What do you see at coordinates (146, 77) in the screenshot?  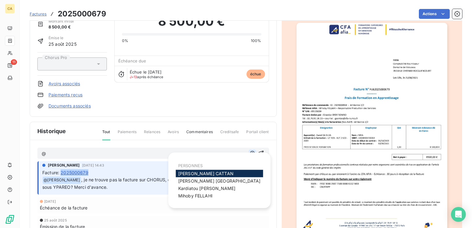 I see `span: après échéance` at bounding box center [146, 77].